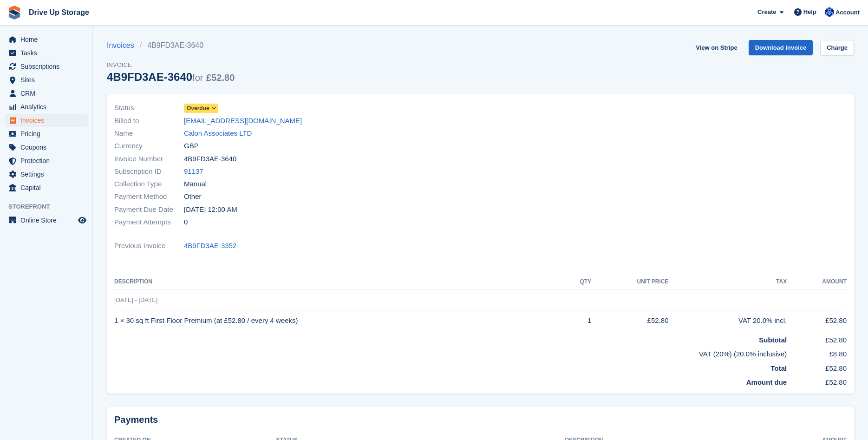 The width and height of the screenshot is (868, 440). What do you see at coordinates (837, 47) in the screenshot?
I see `a: Charge` at bounding box center [837, 47].